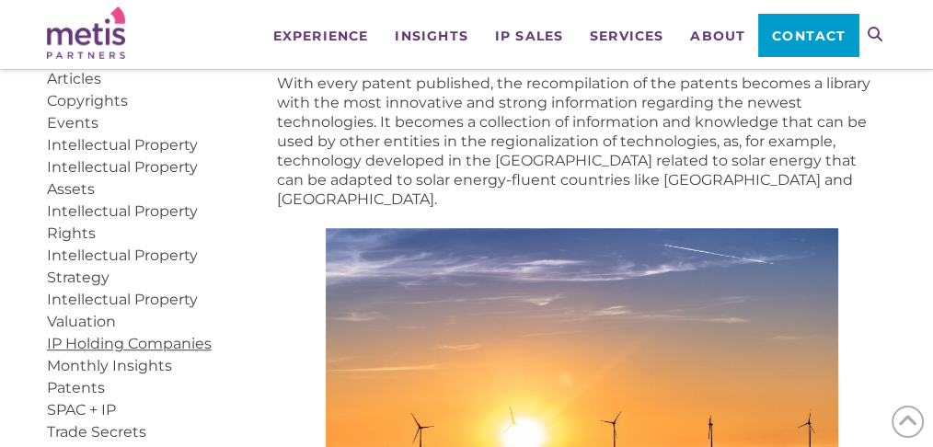 This screenshot has width=933, height=447. I want to click on a: Intellectual Property Valuation, so click(122, 310).